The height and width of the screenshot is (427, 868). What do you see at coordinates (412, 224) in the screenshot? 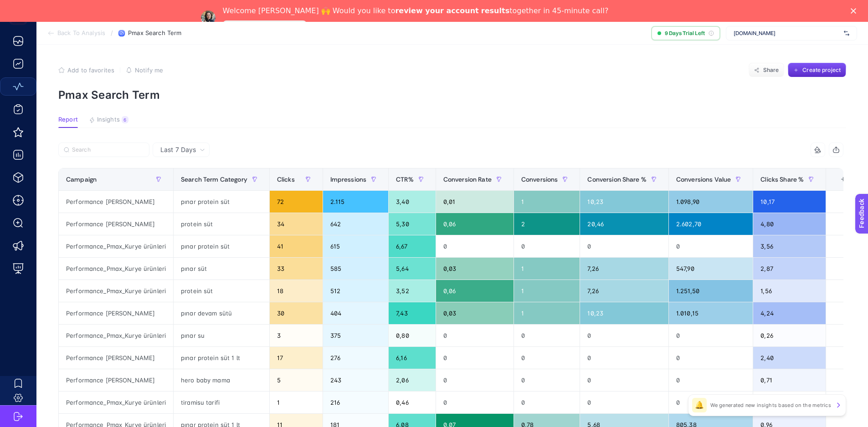
I see `div: 5,30` at bounding box center [412, 224].